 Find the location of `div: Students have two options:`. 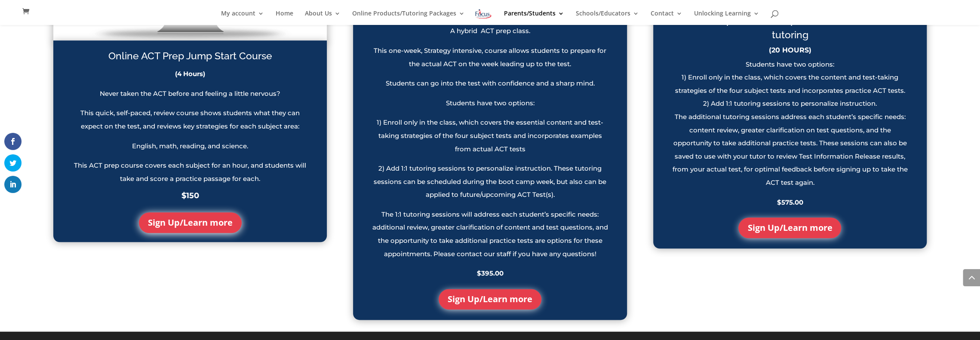

div: Students have two options: is located at coordinates (790, 64).